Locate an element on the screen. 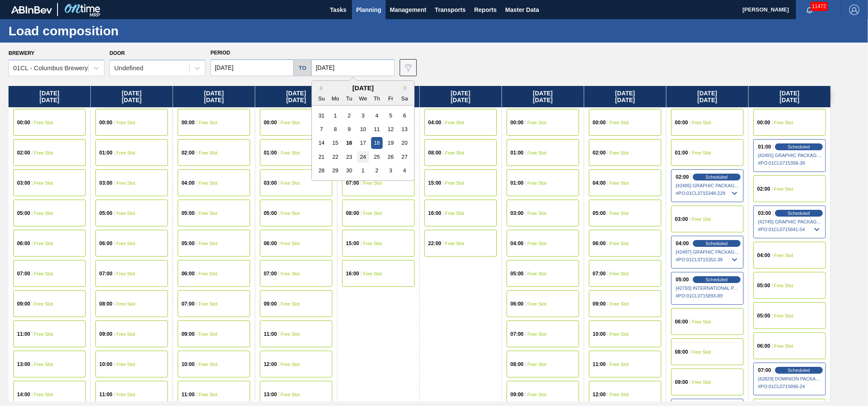 The height and width of the screenshot is (406, 868). div: Choose Saturday, September 13th, 2025 is located at coordinates (404, 129).